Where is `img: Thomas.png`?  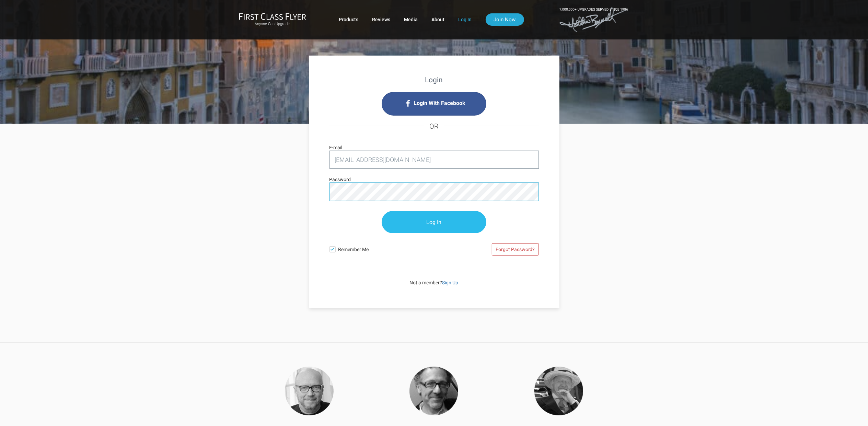
img: Thomas.png is located at coordinates (434, 391).